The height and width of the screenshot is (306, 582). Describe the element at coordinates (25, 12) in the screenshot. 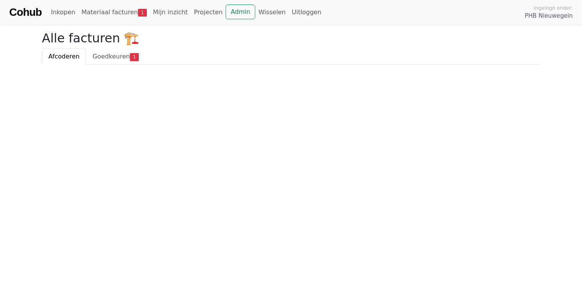

I see `a: Cohub` at that location.